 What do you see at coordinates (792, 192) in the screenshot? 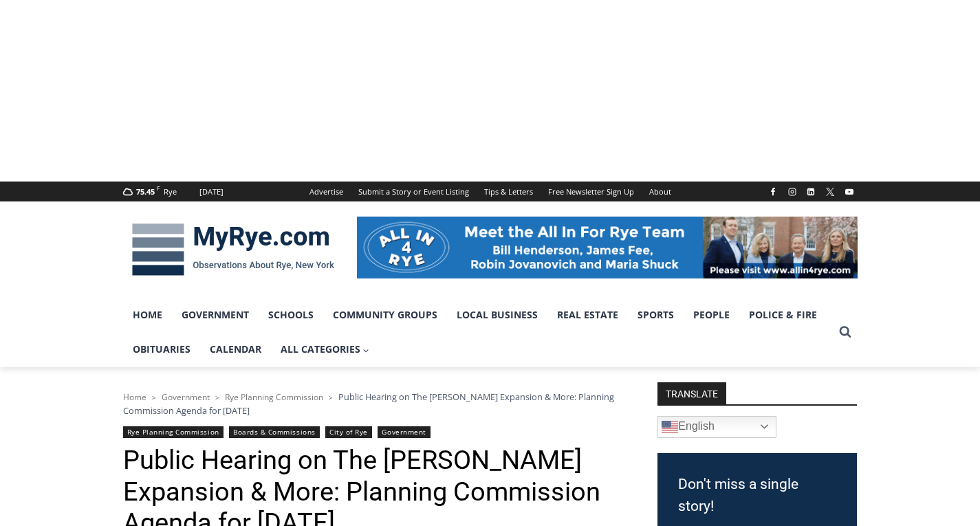
I see `a: Instagram` at bounding box center [792, 192].